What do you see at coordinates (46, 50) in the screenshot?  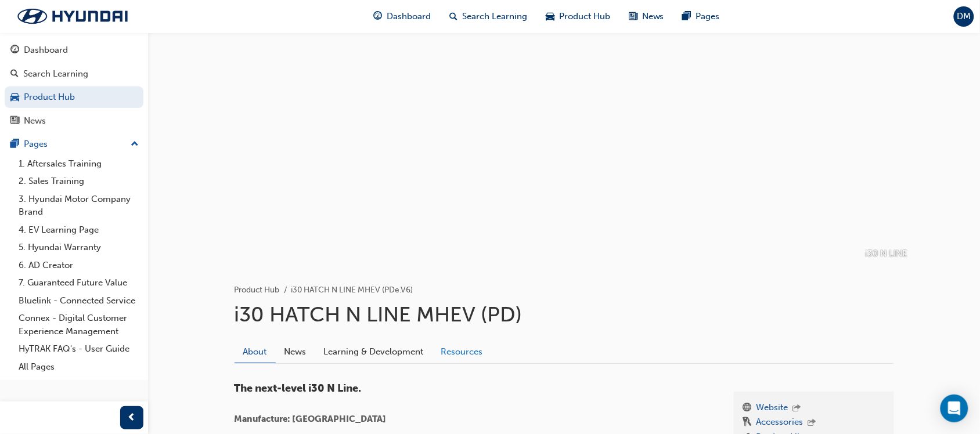 I see `div: Dashboard` at bounding box center [46, 50].